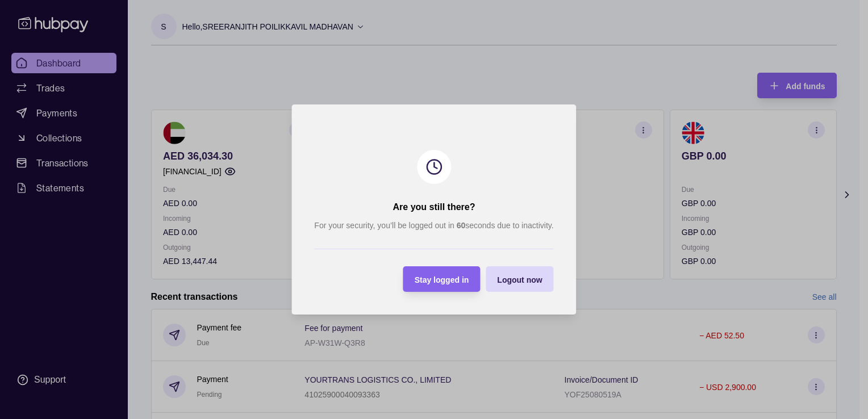 Image resolution: width=868 pixels, height=419 pixels. I want to click on p: For your security, you’ll be logged out in seconds due to inactivity., so click(434, 225).